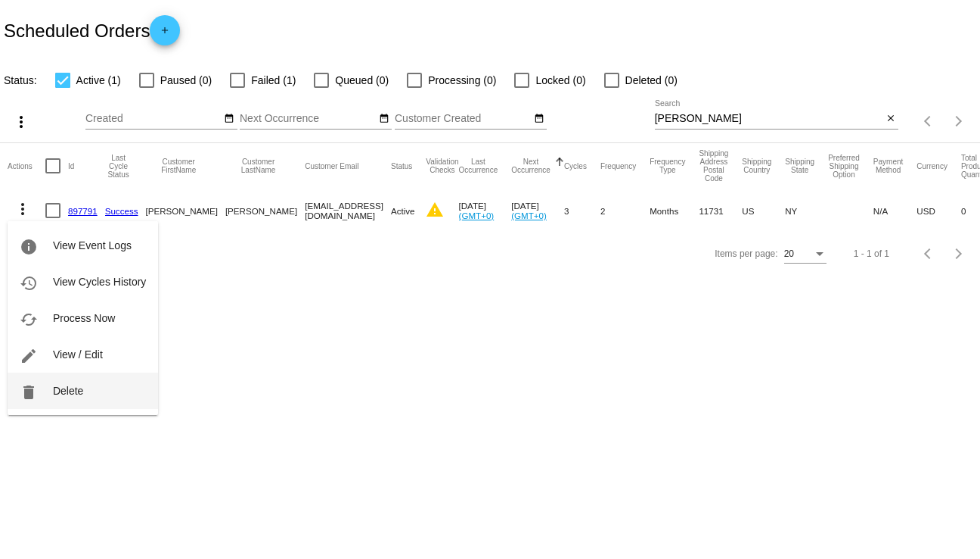 The width and height of the screenshot is (980, 559). Describe the element at coordinates (28, 356) in the screenshot. I see `mat-icon: edit` at that location.